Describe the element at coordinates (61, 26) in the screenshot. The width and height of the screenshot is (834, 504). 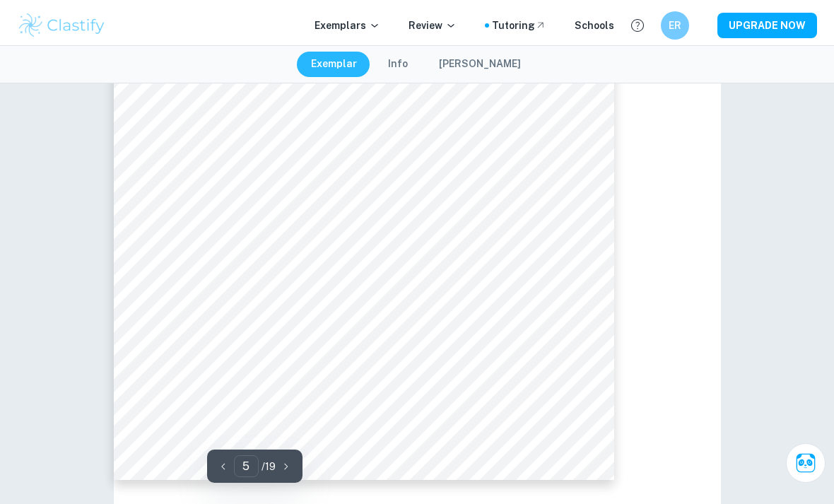
I see `a: Clastify logo` at that location.